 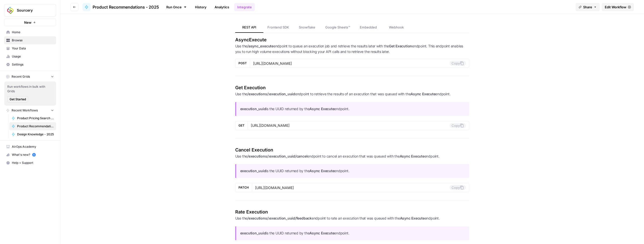 What do you see at coordinates (33, 146) in the screenshot?
I see `span: AirOps Academy` at bounding box center [33, 146].